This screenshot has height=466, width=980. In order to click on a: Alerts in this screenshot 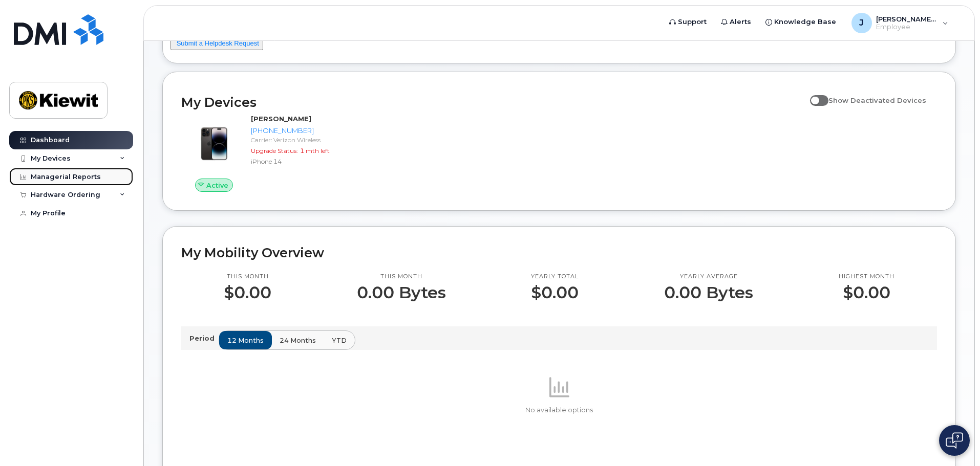, I will do `click(736, 22)`.